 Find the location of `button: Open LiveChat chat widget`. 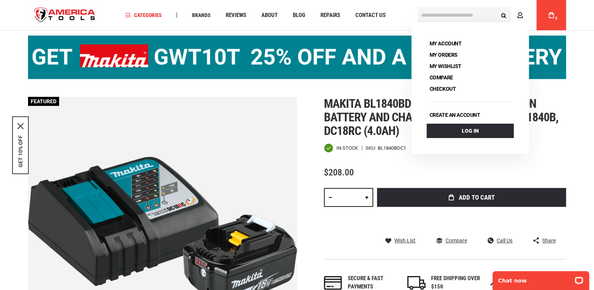

button: Open LiveChat chat widget is located at coordinates (92, 14).